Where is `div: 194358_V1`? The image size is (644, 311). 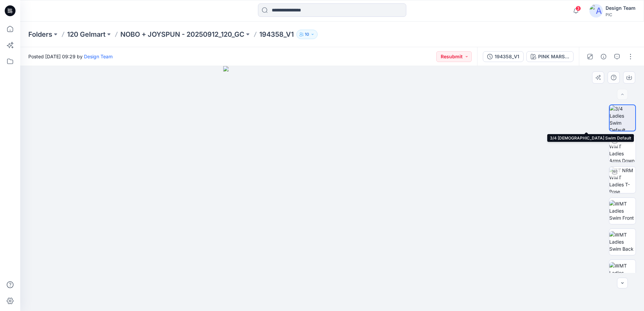
div: 194358_V1 is located at coordinates (507, 56).